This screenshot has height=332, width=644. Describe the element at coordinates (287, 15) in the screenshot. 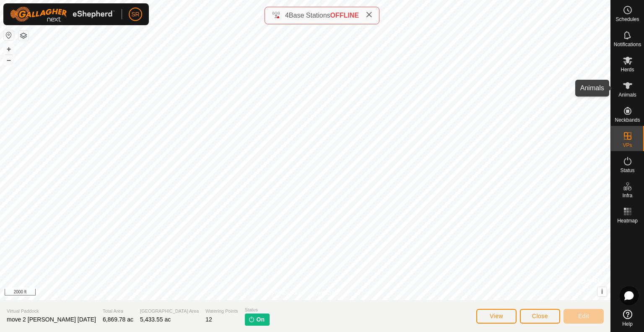

I see `span: 4` at that location.